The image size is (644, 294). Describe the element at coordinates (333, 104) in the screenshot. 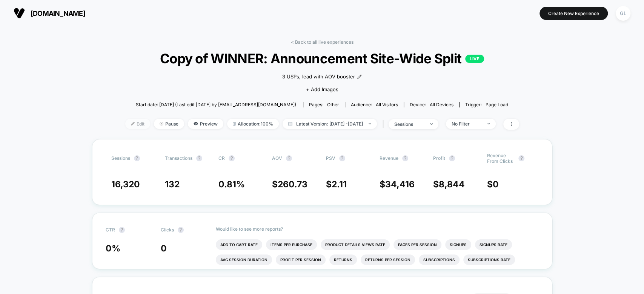

I see `span: other` at that location.